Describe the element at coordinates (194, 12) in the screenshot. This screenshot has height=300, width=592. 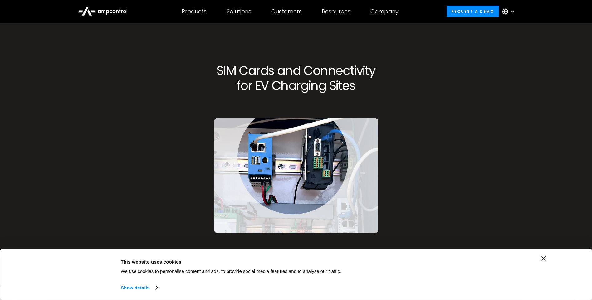
I see `div: Products` at that location.